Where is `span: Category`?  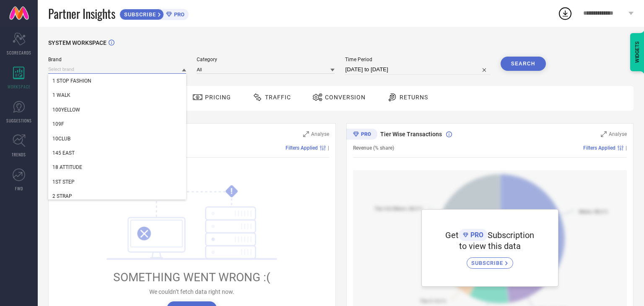
span: Category is located at coordinates (265, 59).